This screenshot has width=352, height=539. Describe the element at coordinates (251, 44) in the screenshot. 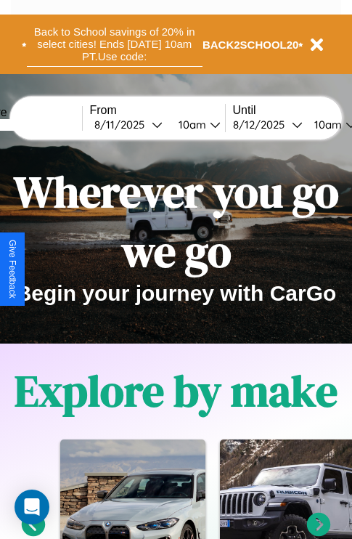

I see `b: BACK2SCHOOL20` at that location.